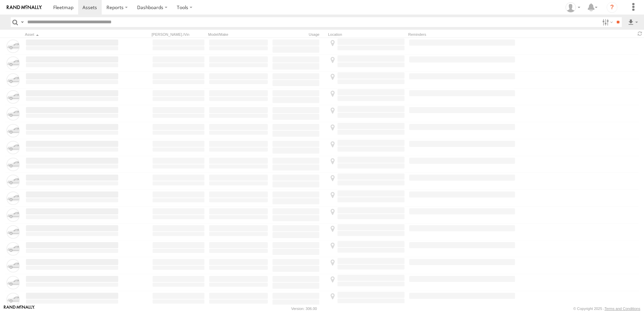 The width and height of the screenshot is (644, 312). I want to click on label: Search Filter Options, so click(607, 22).